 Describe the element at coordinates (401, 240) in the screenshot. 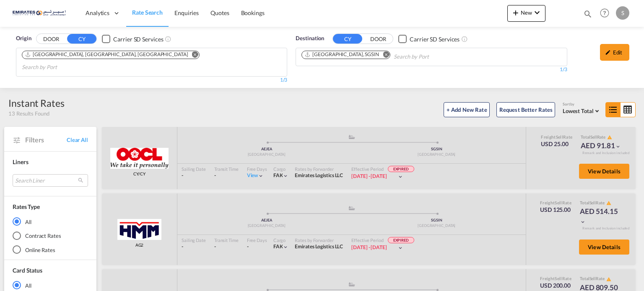

I see `span: EXPIRED` at that location.